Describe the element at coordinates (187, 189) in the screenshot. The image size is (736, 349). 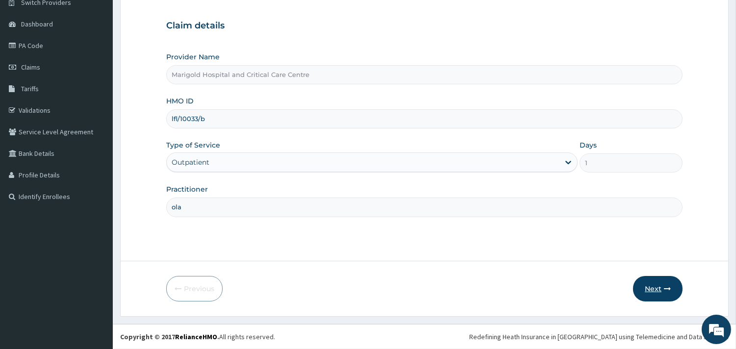
I see `label: Practitioner` at that location.